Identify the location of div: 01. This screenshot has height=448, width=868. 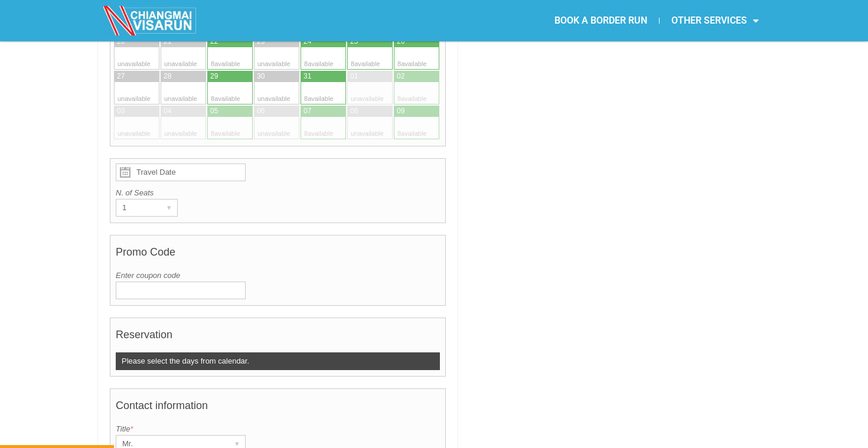
(354, 76).